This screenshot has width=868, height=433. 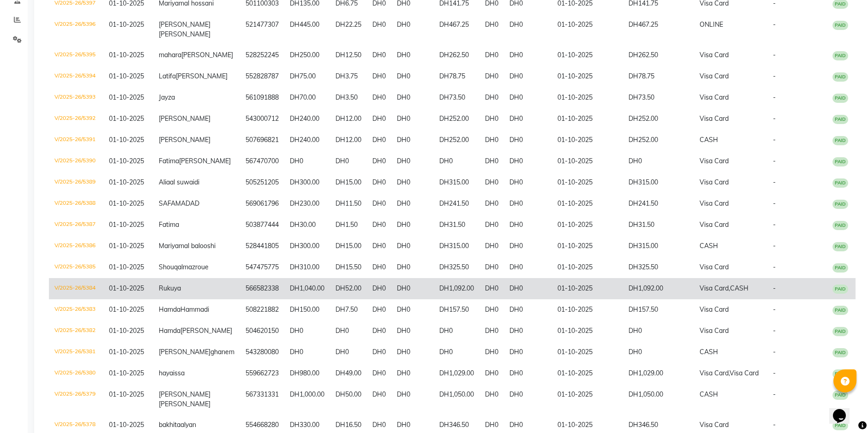 I want to click on td: DH3.75, so click(x=348, y=76).